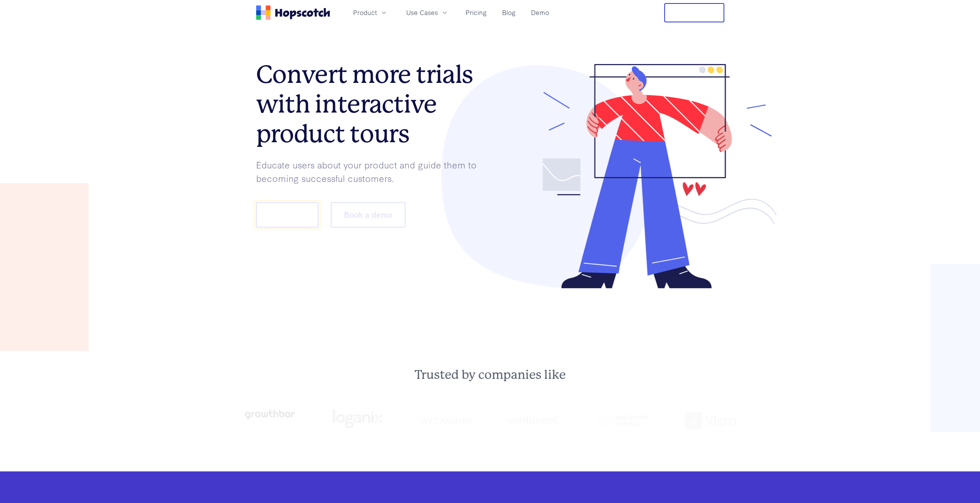 This screenshot has width=980, height=503. What do you see at coordinates (357, 419) in the screenshot?
I see `img: loganix-logo` at bounding box center [357, 419].